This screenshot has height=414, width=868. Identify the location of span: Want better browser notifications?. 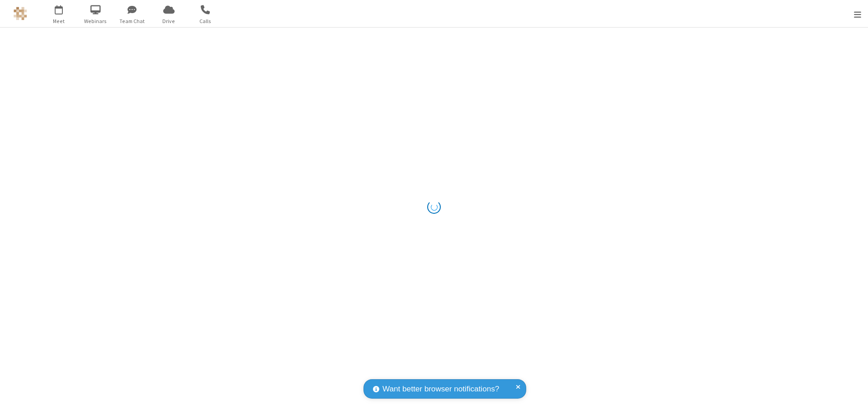
(441, 389).